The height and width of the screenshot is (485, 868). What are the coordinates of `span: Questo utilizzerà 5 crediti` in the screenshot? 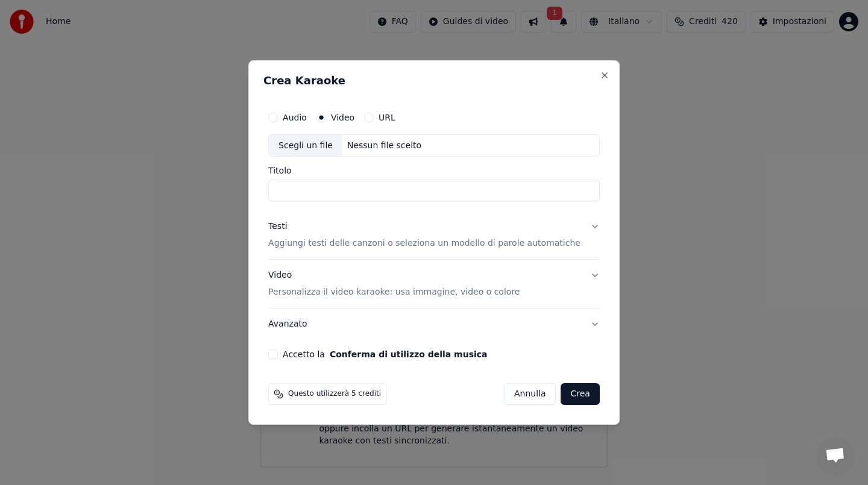 It's located at (335, 394).